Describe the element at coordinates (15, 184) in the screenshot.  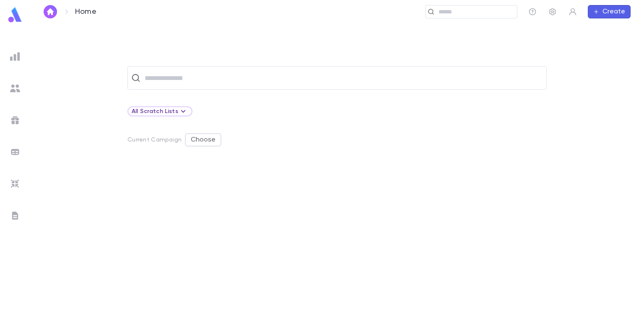
I see `img: imports_grey.530a8a0e642e233f2baf0ef88e8c9fcb.svg` at that location.